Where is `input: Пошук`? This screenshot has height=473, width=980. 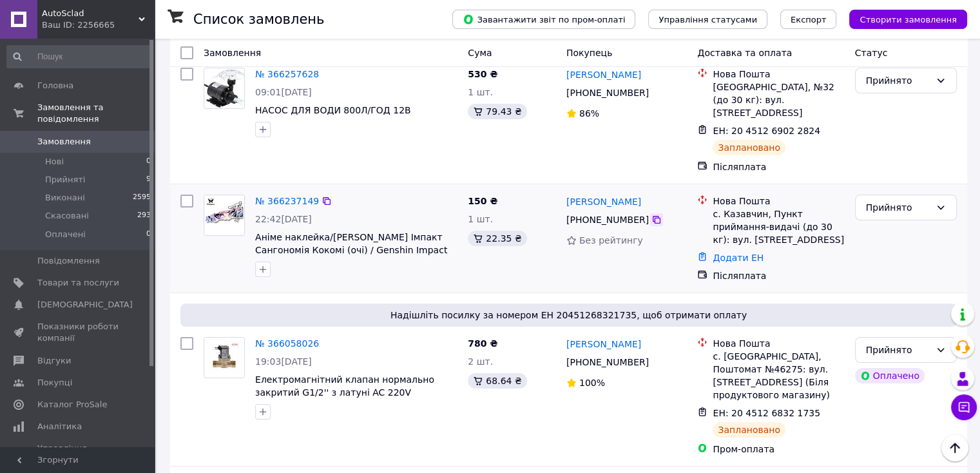 input: Пошук is located at coordinates (79, 57).